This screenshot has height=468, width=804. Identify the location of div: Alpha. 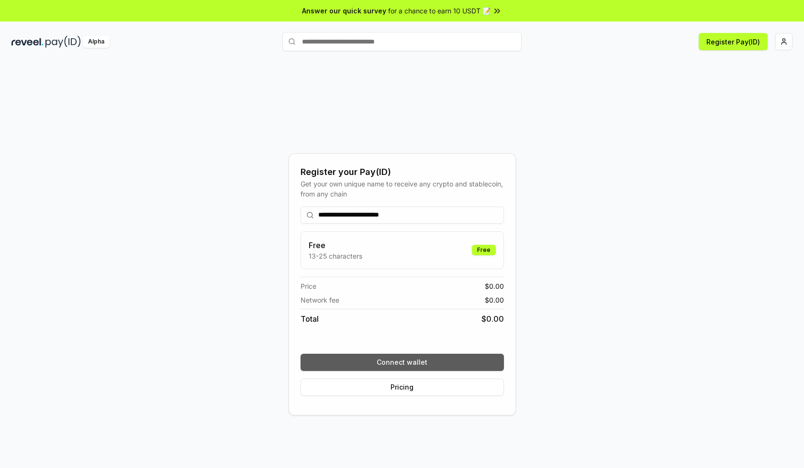
(96, 42).